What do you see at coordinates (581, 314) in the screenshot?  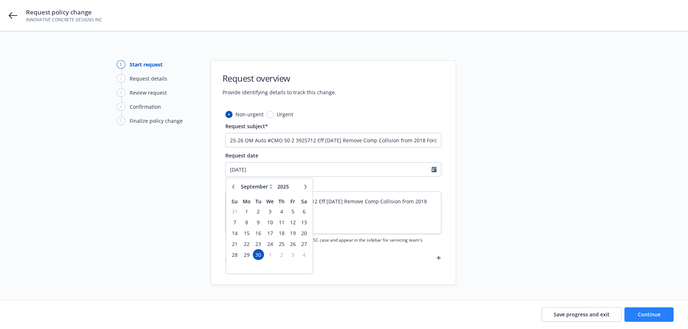 I see `button: Save progress and exit` at bounding box center [581, 314].